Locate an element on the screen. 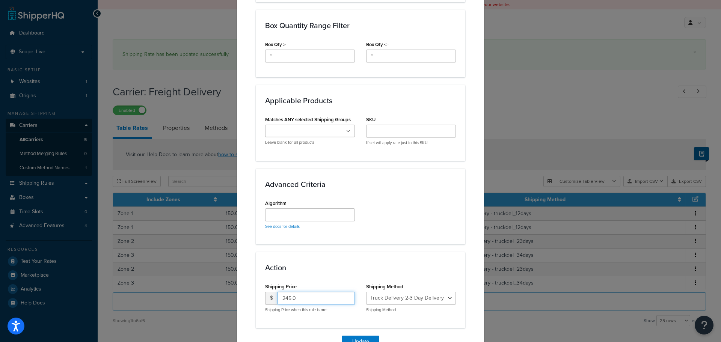 This screenshot has width=721, height=342. h3: Action is located at coordinates (361, 268).